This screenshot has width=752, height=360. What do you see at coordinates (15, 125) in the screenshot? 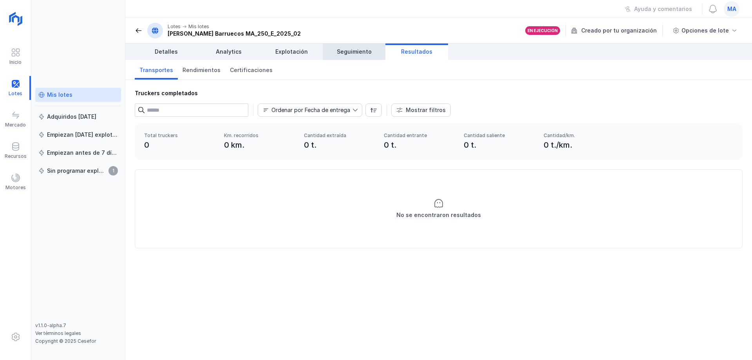
I see `div: Mercado` at bounding box center [15, 125].